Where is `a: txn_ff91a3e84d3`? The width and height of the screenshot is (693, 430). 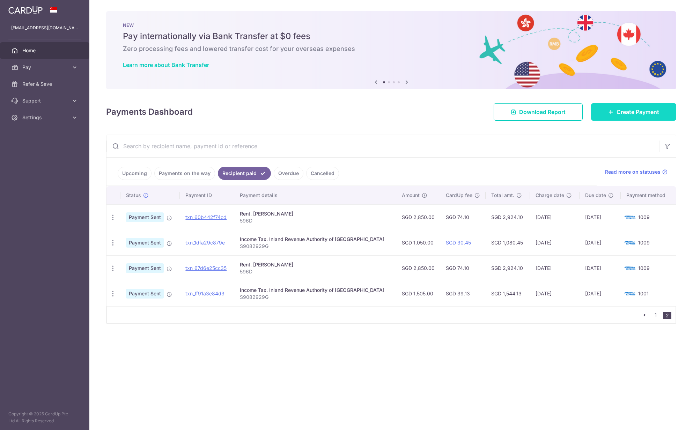 a: txn_ff91a3e84d3 is located at coordinates (205, 293).